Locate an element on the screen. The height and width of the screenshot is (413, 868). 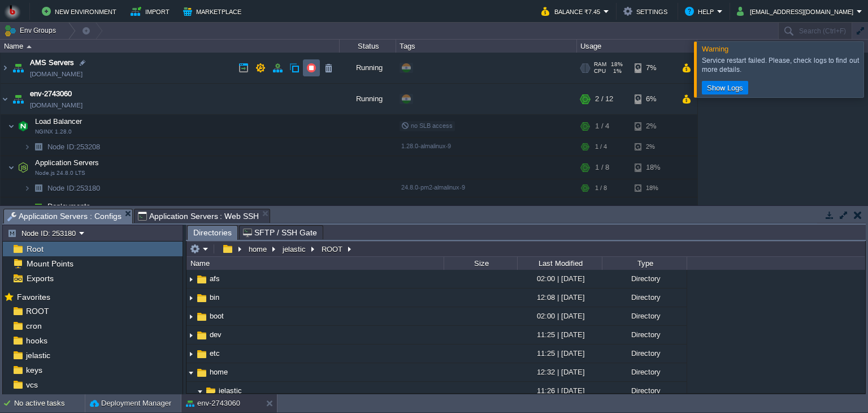
a: Root is located at coordinates (34, 249).